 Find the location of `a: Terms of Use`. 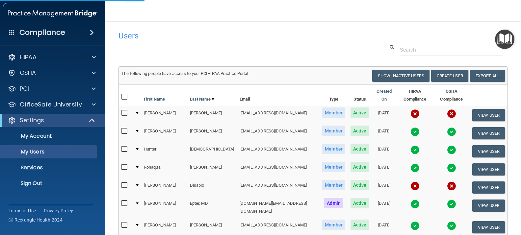

a: Terms of Use is located at coordinates (22, 211).